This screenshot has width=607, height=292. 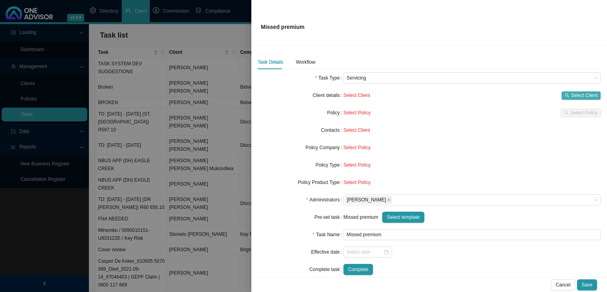 What do you see at coordinates (329, 78) in the screenshot?
I see `label: Task Type` at bounding box center [329, 78].